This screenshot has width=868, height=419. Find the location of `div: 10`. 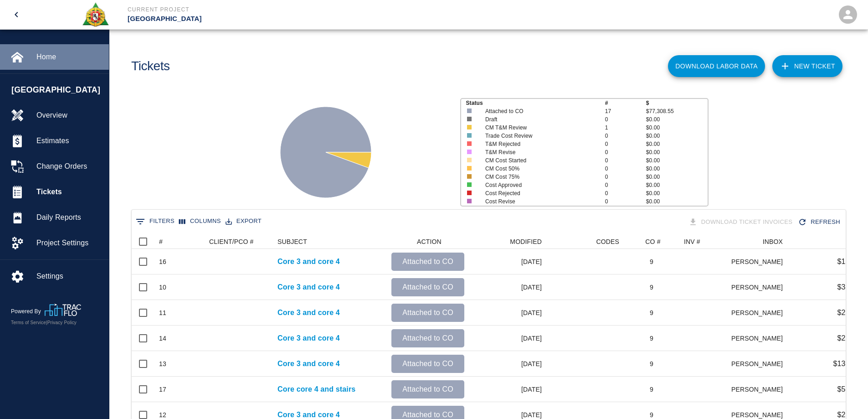

div: 10 is located at coordinates (163, 287).